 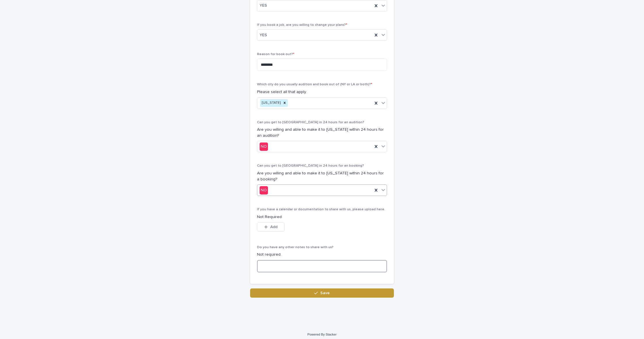 What do you see at coordinates (322, 293) in the screenshot?
I see `button: Save` at bounding box center [322, 293].